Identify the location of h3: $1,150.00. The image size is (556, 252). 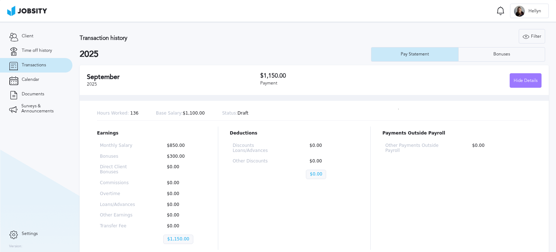
(331, 76).